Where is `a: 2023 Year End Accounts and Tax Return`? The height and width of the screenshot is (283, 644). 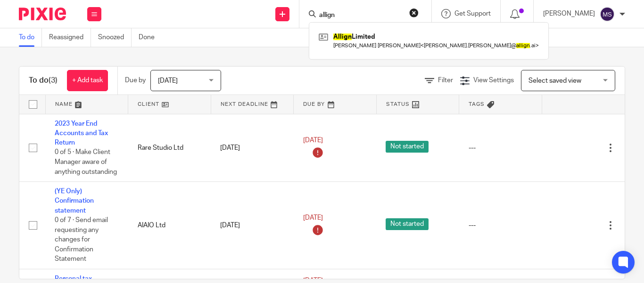 a: 2023 Year End Accounts and Tax Return is located at coordinates (81, 133).